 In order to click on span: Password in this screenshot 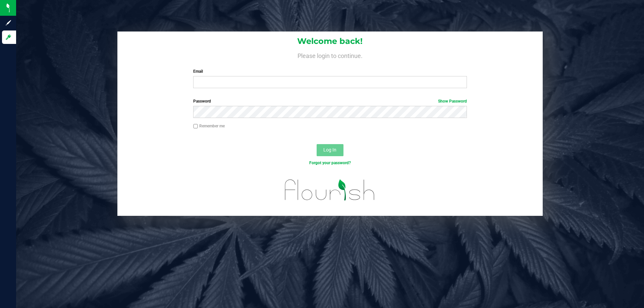, I will do `click(202, 101)`.